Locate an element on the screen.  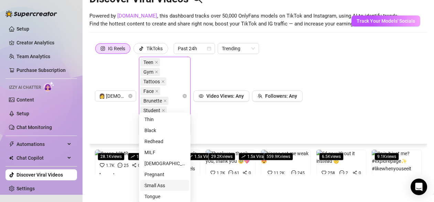
img: AI Chatter is located at coordinates (49, 86).